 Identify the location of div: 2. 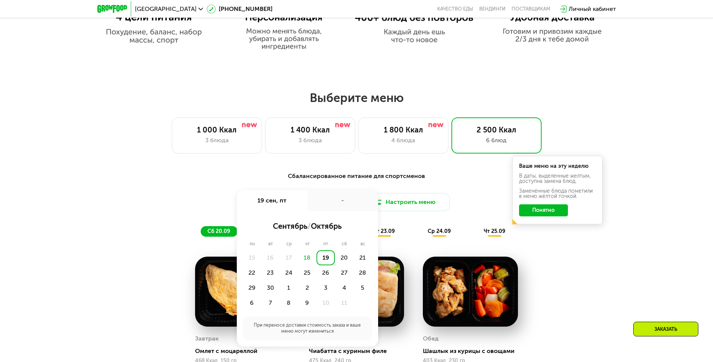
(307, 288).